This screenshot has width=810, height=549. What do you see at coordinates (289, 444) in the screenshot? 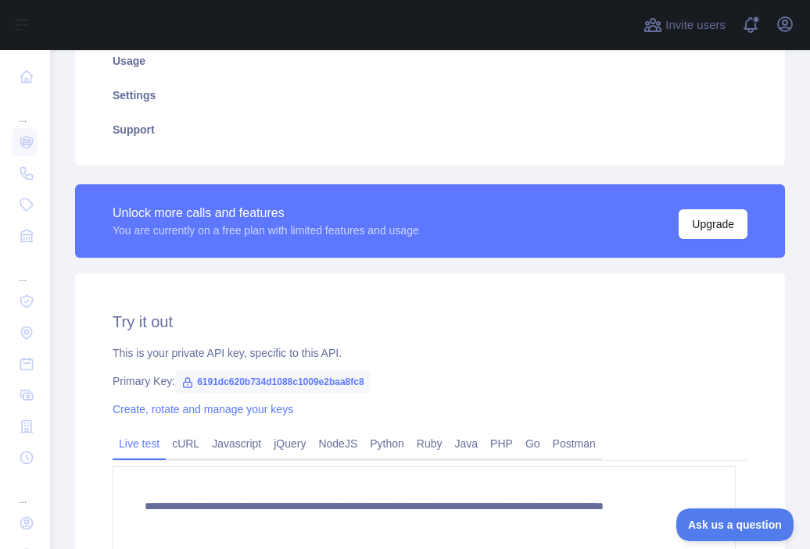
I see `a: jQuery` at bounding box center [289, 444].